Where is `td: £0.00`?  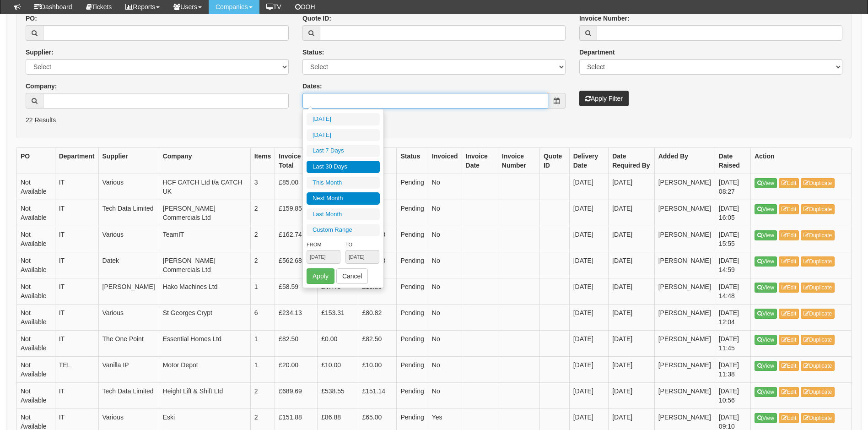
td: £0.00 is located at coordinates (338, 343).